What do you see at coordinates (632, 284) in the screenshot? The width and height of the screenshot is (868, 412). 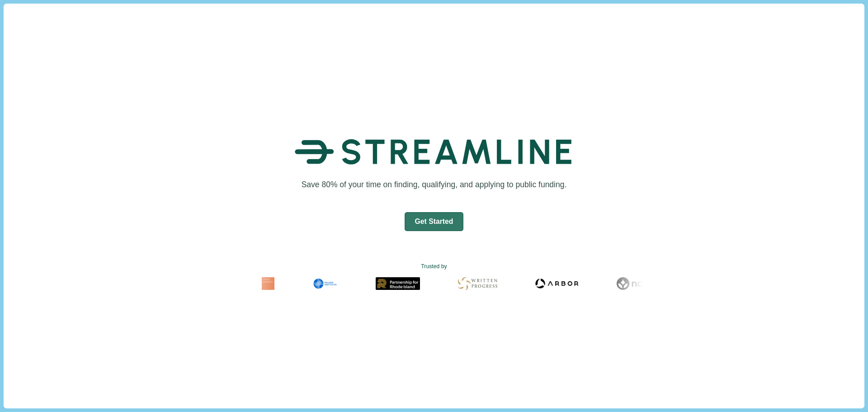 I see `img: Noya Logo` at bounding box center [632, 284].